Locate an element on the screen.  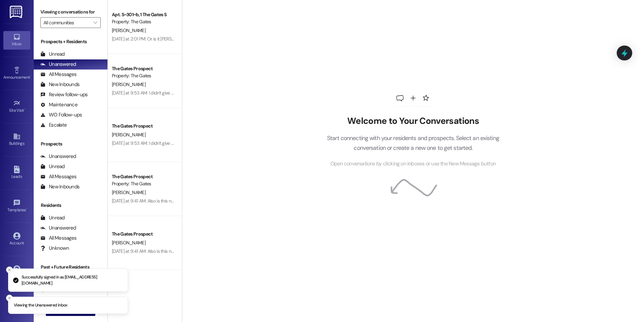
p: Start connecting with your residents and prospects. Select an existing conversation or create a n... is located at coordinates (413, 143).